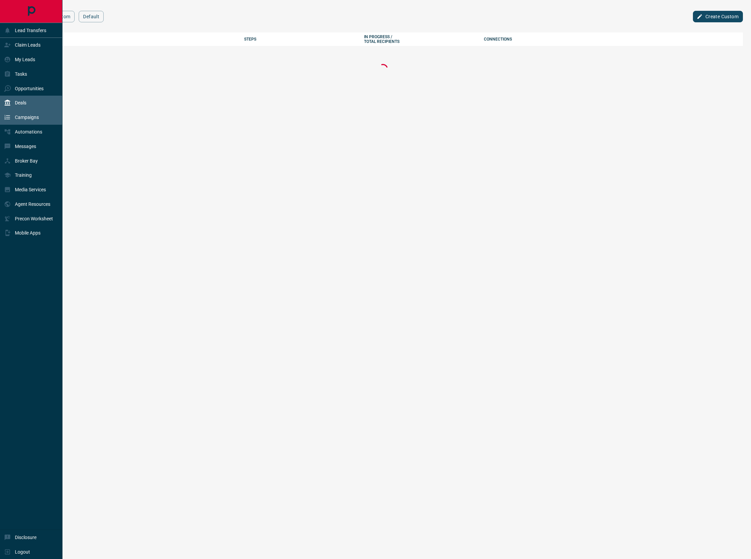  What do you see at coordinates (671, 39) in the screenshot?
I see `th: actions` at bounding box center [671, 39].